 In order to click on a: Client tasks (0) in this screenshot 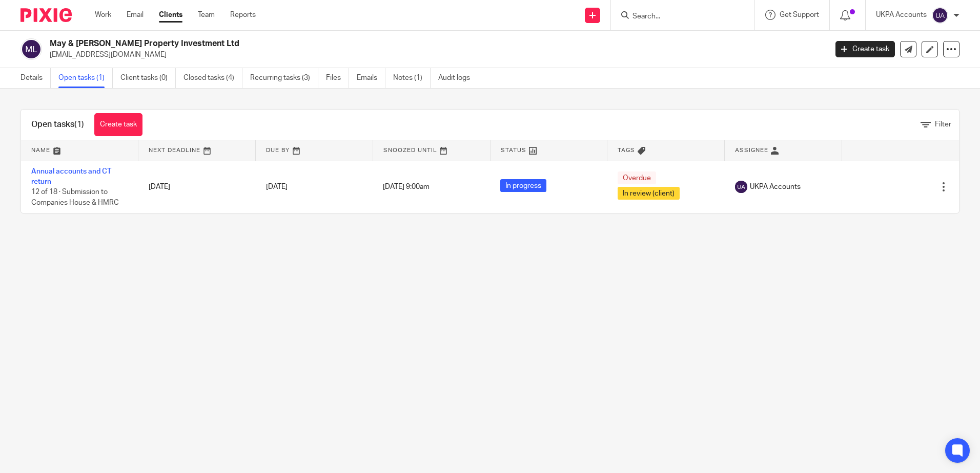, I will do `click(148, 78)`.